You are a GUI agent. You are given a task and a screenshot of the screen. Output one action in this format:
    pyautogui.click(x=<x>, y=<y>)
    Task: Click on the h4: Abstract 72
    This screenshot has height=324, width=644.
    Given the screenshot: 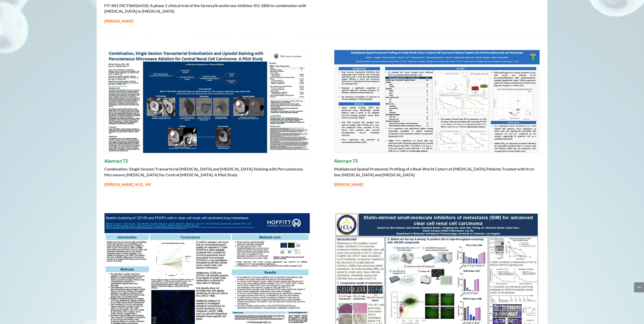 What is the action you would take?
    pyautogui.click(x=207, y=162)
    